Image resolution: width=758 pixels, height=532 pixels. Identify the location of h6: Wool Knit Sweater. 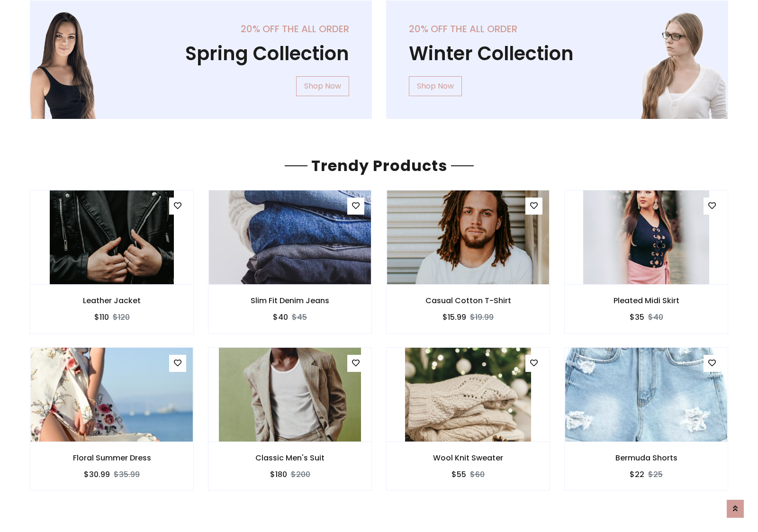
(468, 457).